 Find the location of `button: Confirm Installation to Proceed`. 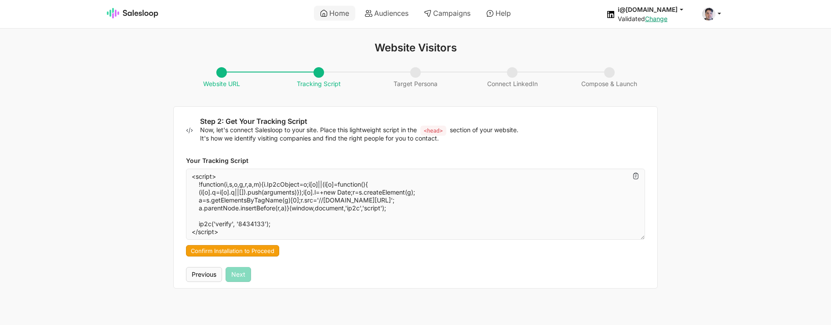

button: Confirm Installation to Proceed is located at coordinates (233, 251).